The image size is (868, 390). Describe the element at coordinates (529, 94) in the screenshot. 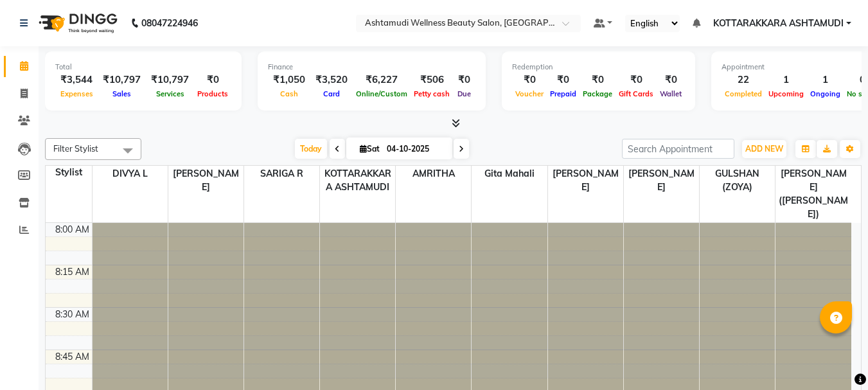

I see `span: Voucher` at that location.